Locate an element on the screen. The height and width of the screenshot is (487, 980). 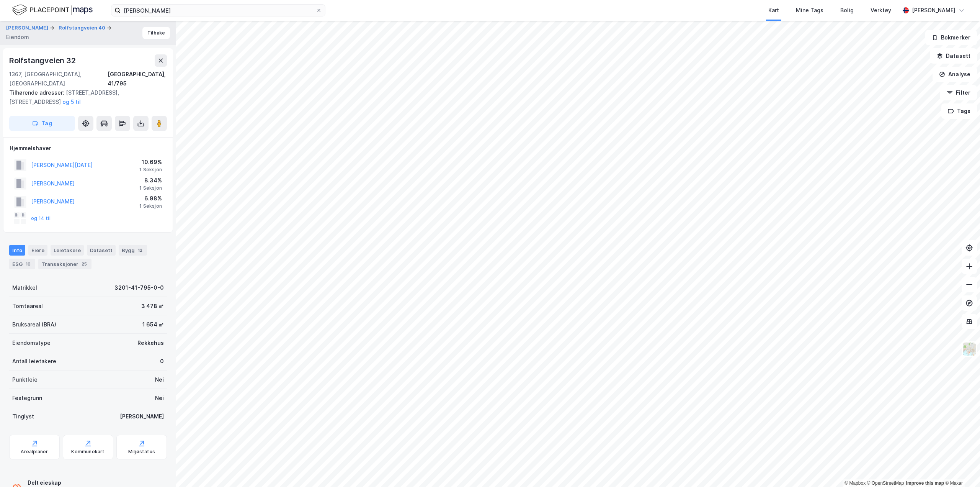
div: Festegrunn is located at coordinates (27, 398).